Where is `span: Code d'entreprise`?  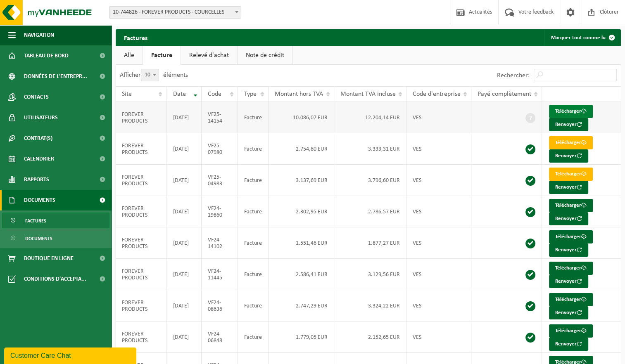 span: Code d'entreprise is located at coordinates (437, 94).